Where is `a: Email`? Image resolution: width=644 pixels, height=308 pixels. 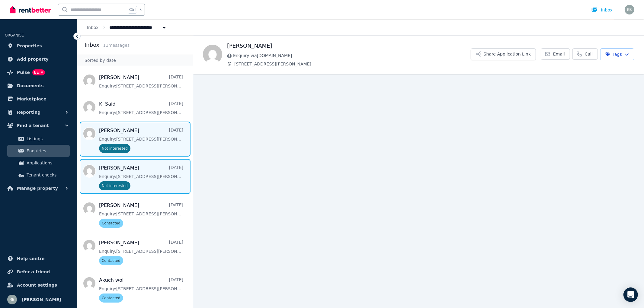
a: Email is located at coordinates (555, 54).